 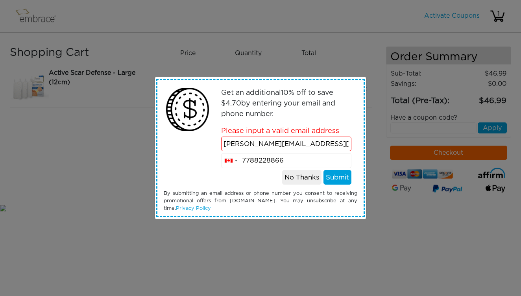 I want to click on button: Submit, so click(x=337, y=178).